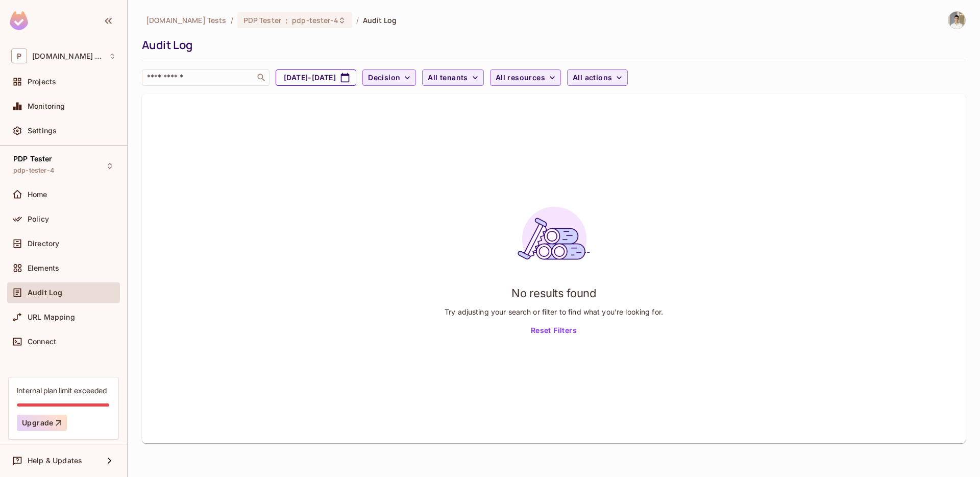  I want to click on span: All actions, so click(592, 77).